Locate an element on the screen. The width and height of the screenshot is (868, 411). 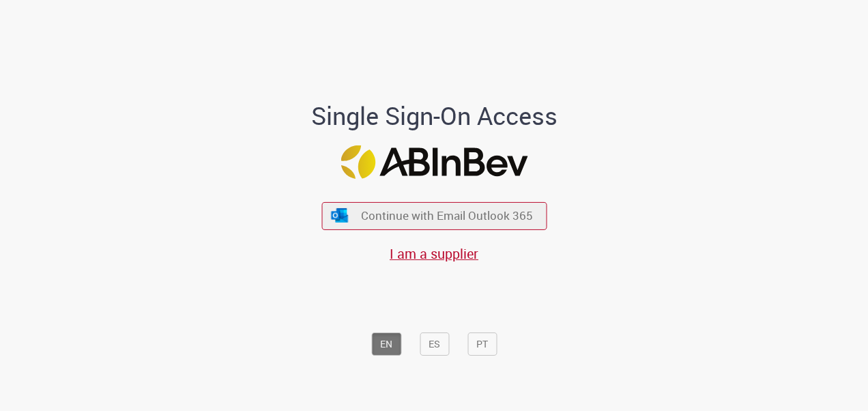
h1: Single Sign-On Access is located at coordinates (434, 116).